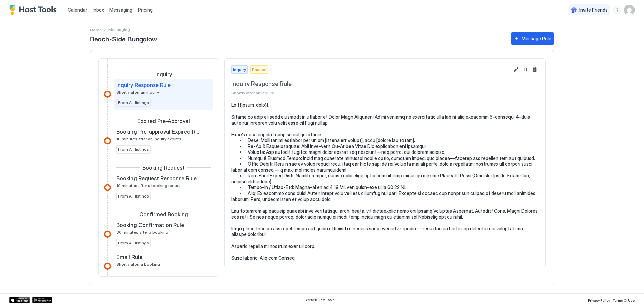 This screenshot has height=306, width=644. What do you see at coordinates (259, 69) in the screenshot?
I see `span: Paused` at bounding box center [259, 69].